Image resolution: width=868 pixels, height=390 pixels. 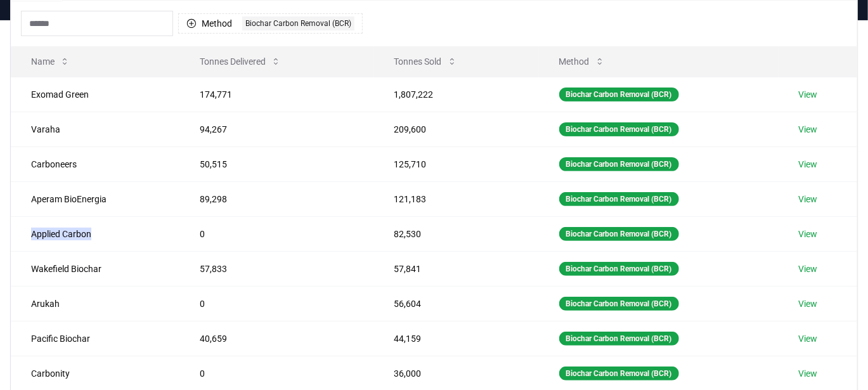 What do you see at coordinates (277, 164) in the screenshot?
I see `td: 50,515` at bounding box center [277, 164].